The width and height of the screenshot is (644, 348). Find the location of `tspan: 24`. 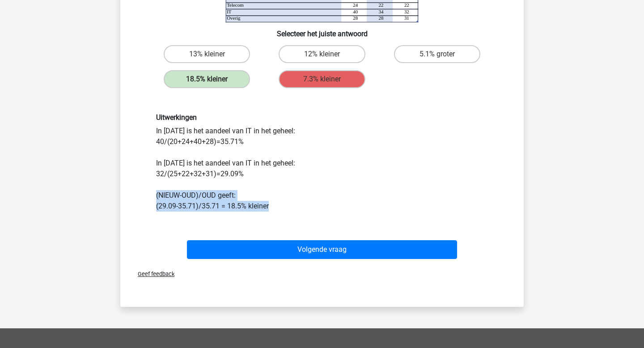

tspan: 24 is located at coordinates (355, 5).